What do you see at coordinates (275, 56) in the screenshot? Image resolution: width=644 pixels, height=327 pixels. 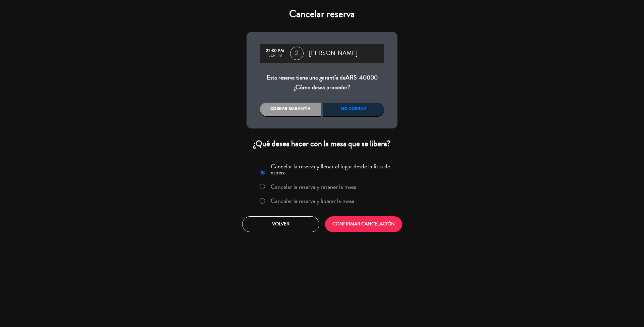 I see `div: sep., 18` at bounding box center [275, 56].